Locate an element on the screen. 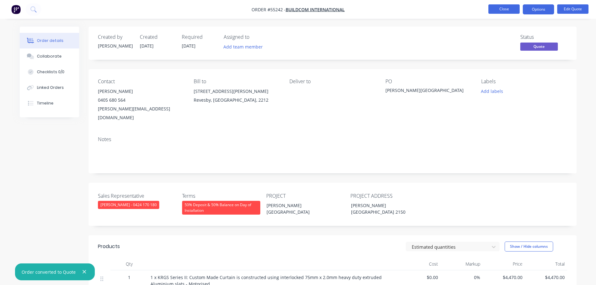 The width and height of the screenshot is (596, 285). span: Order #55242 - is located at coordinates (269, 9).